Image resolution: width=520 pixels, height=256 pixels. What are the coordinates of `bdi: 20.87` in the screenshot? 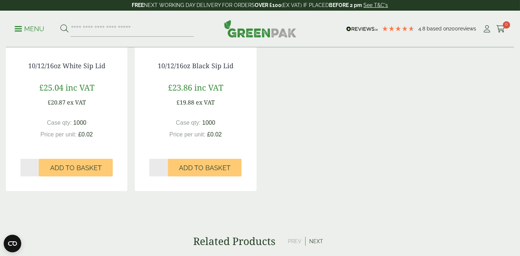 It's located at (56, 102).